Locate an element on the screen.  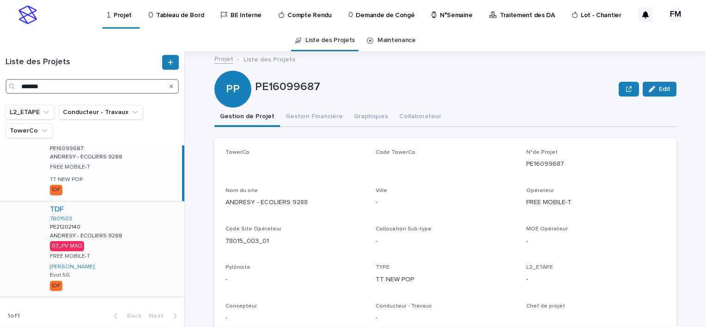
span: Concepteur is located at coordinates (241, 306).